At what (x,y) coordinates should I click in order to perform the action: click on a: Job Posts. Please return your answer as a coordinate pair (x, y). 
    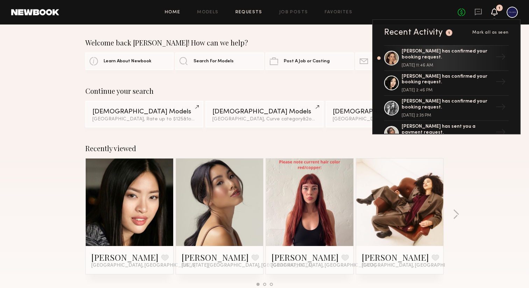
    Looking at the image, I should click on (293, 12).